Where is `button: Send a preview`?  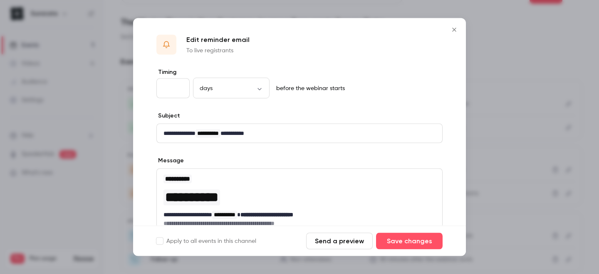 button: Send a preview is located at coordinates (339, 242).